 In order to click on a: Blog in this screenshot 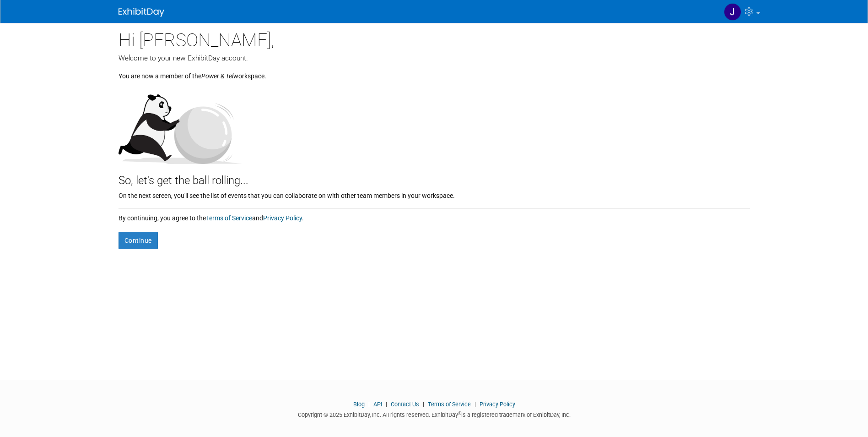, I will do `click(358, 404)`.